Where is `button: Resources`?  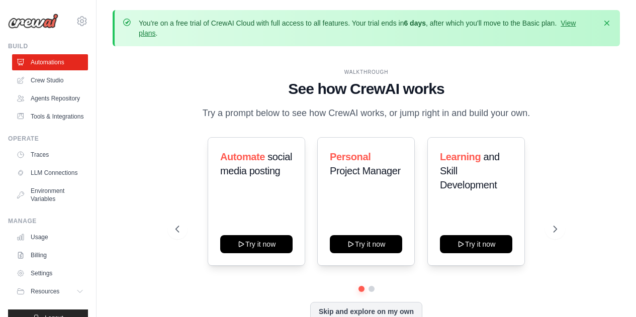 button: Resources is located at coordinates (50, 292).